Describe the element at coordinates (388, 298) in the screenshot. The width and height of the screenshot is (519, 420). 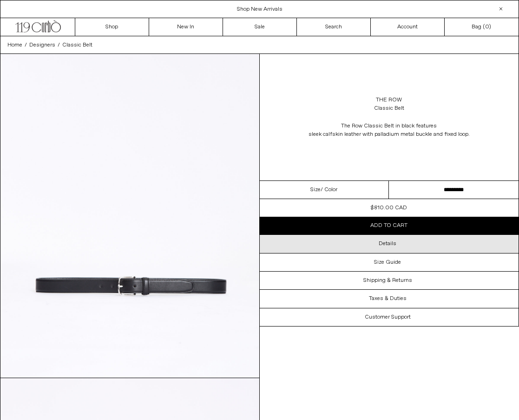
I see `h3: Taxes & Duties` at that location.